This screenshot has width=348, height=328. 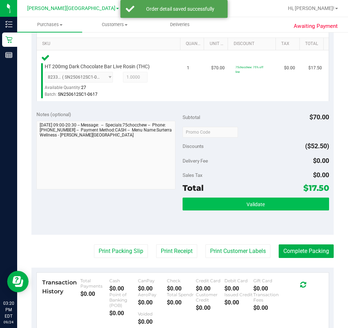 I want to click on inline-svg: Retail, so click(x=9, y=40).